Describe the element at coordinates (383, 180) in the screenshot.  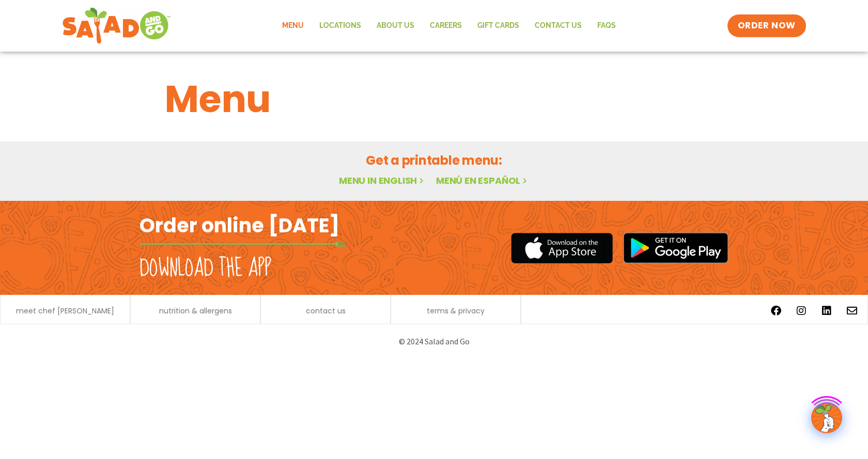
I see `a: Menu in English` at that location.